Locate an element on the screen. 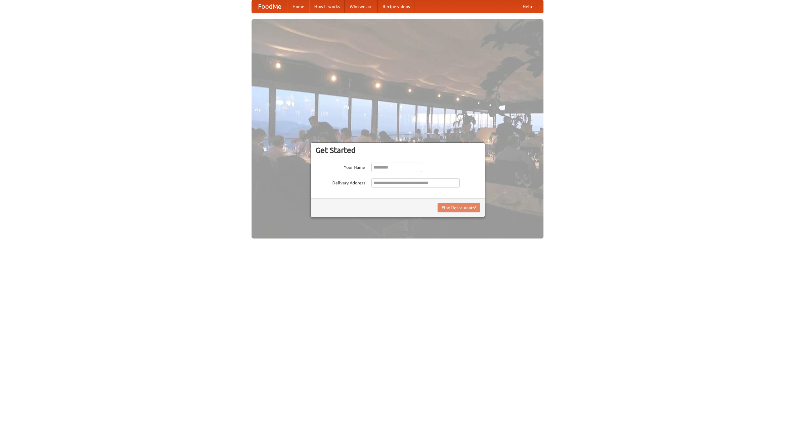 The width and height of the screenshot is (795, 440). label: Delivery Address is located at coordinates (341, 182).